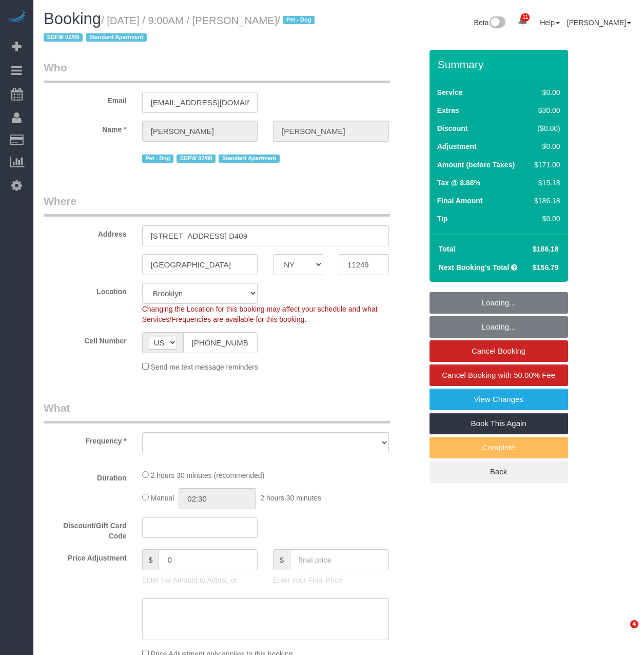  I want to click on span: Changing the Location for this booking may affect your schedule and what Services/Frequencies are..., so click(259, 314).